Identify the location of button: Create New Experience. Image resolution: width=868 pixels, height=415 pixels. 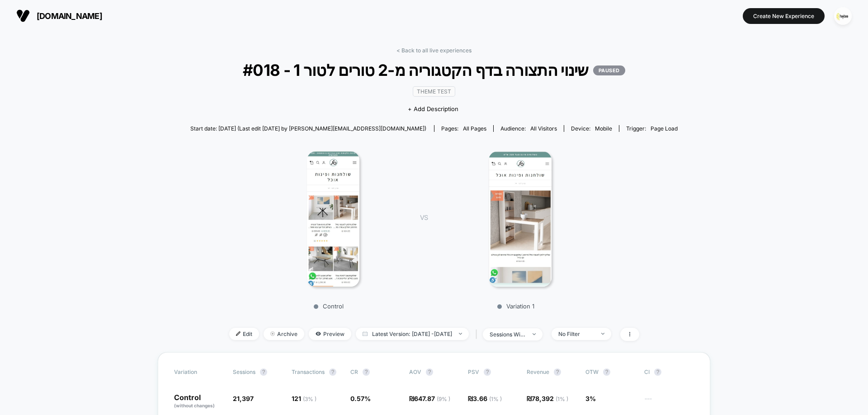
(784, 16).